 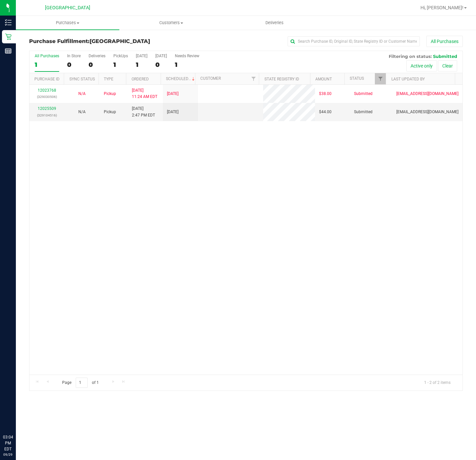 I want to click on span: Purchases, so click(x=67, y=23).